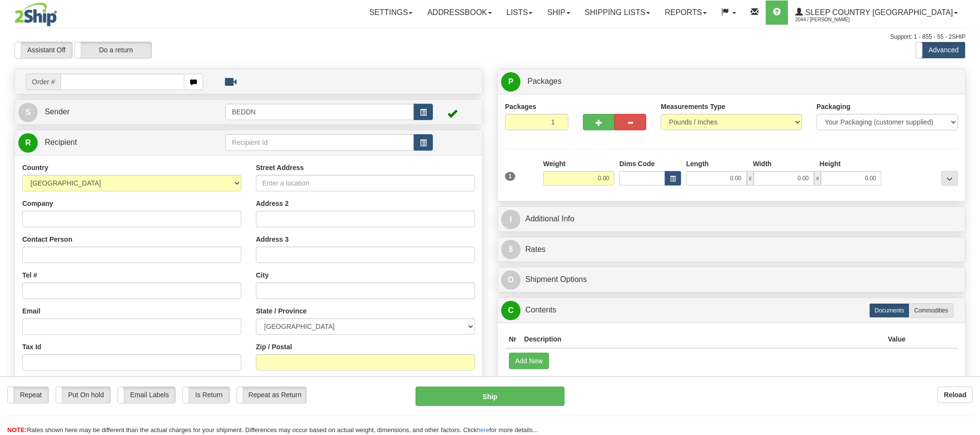  Describe the element at coordinates (511, 219) in the screenshot. I see `span: I` at that location.